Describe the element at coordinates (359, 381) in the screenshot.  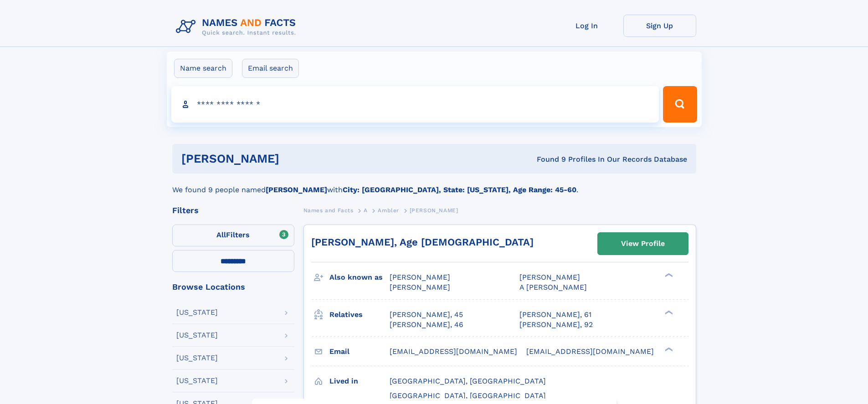
I see `h3: Lived in` at that location.